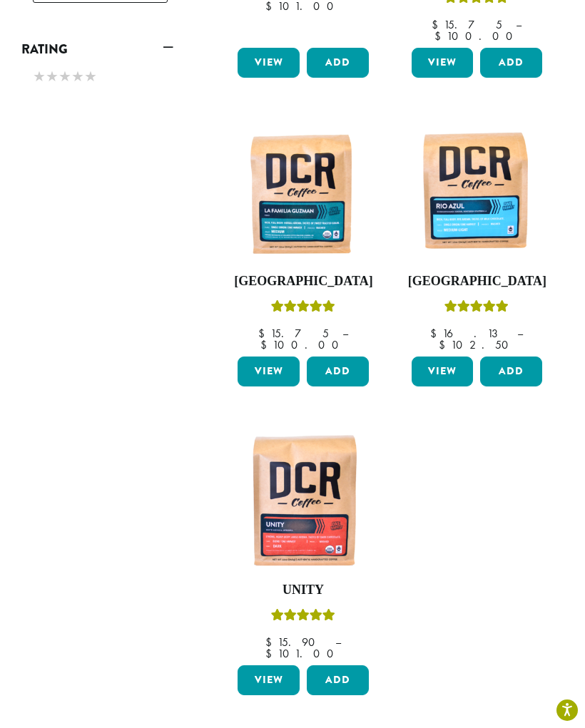 This screenshot has width=585, height=728. Describe the element at coordinates (97, 78) in the screenshot. I see `div: Rating` at that location.